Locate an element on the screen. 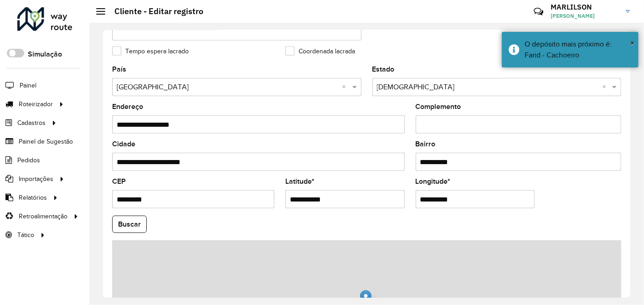 The width and height of the screenshot is (644, 305). span: Painel de Sugestão is located at coordinates (46, 141).